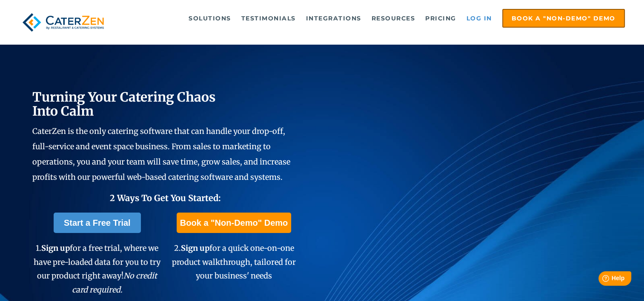  Describe the element at coordinates (480, 18) in the screenshot. I see `a: Log in` at that location.